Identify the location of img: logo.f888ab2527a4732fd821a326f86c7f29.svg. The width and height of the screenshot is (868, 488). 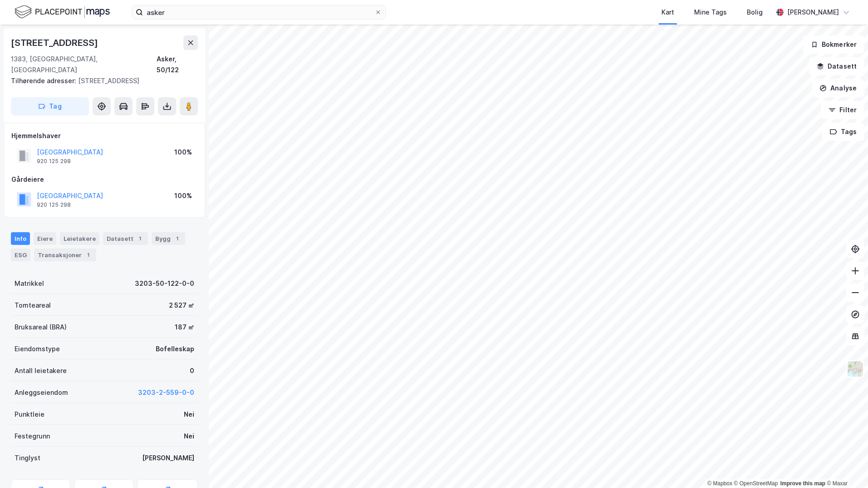
(62, 12).